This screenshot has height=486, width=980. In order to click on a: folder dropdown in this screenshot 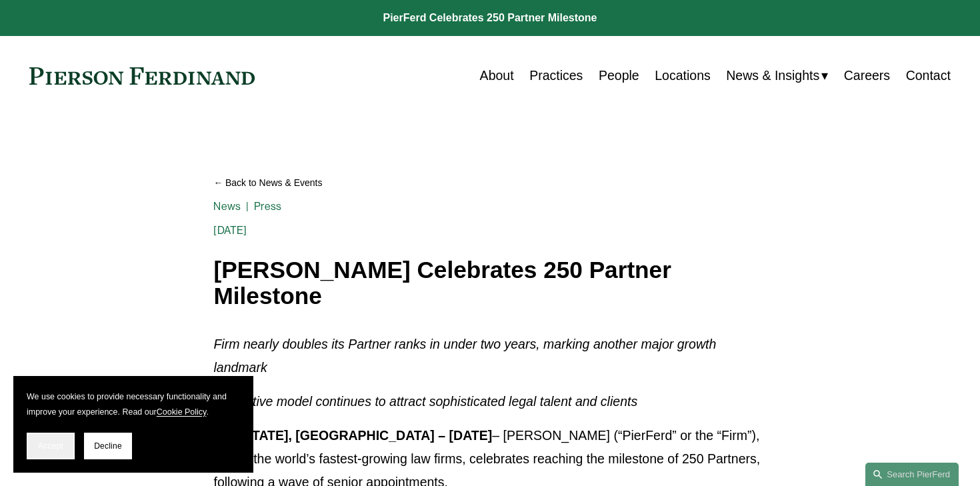, I will do `click(777, 75)`.